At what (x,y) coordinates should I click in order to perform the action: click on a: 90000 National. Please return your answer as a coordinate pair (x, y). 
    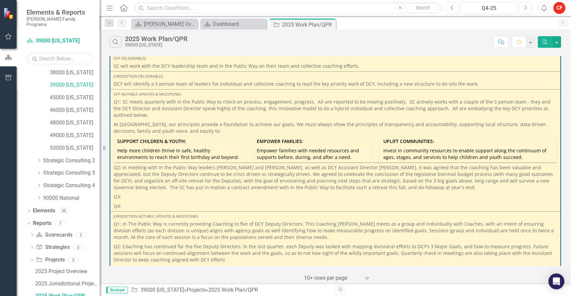
    Looking at the image, I should click on (71, 198).